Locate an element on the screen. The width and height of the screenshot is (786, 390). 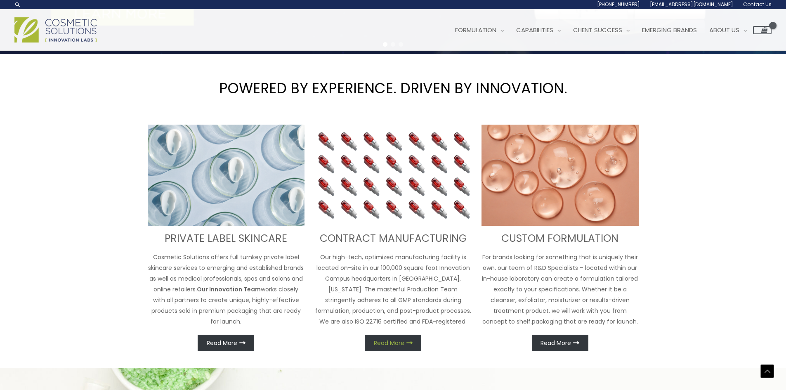
a: About Us is located at coordinates (728, 30).